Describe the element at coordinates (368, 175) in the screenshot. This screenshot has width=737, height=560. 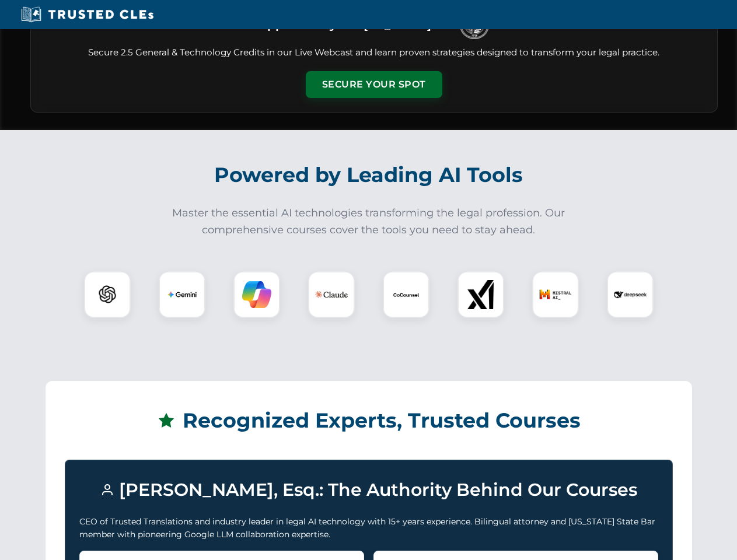
I see `h2: Powered by Leading AI Tools` at that location.